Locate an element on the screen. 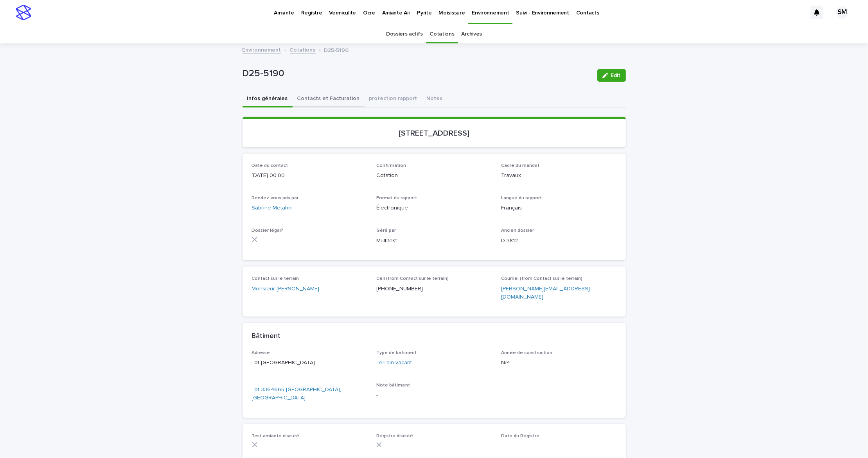 The height and width of the screenshot is (458, 868). button: Infos générales is located at coordinates (267, 99).